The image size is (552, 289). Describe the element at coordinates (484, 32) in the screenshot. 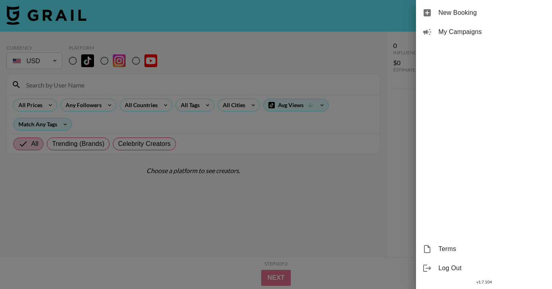

I see `div: My Campaigns` at that location.